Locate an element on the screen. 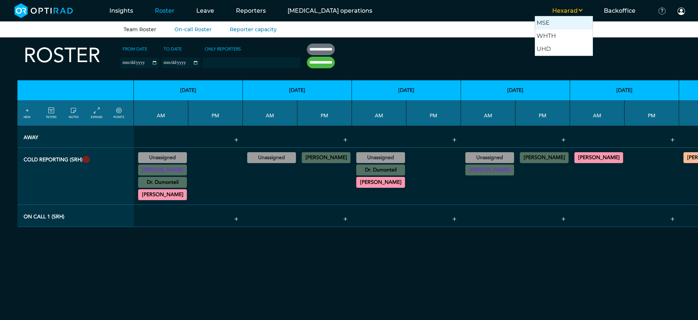  th: Cold Reporting (SRH) is located at coordinates (76, 176).